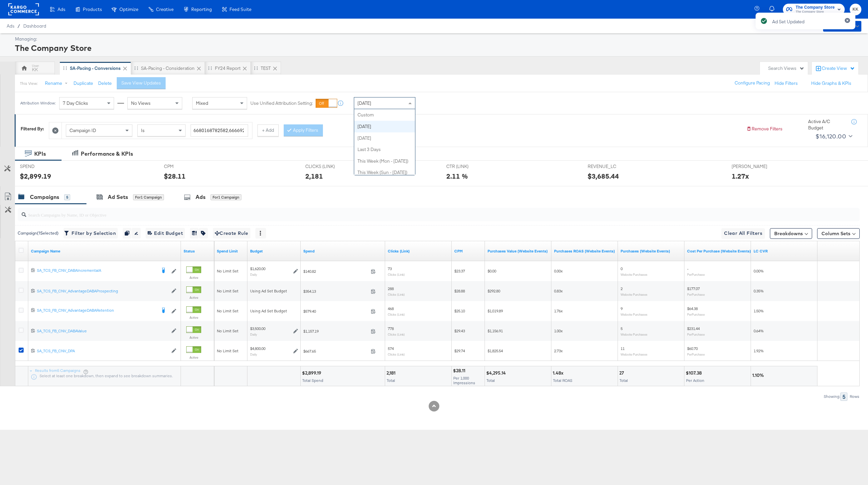 The width and height of the screenshot is (868, 485). Describe the element at coordinates (385, 149) in the screenshot. I see `div: Last 3 Days` at that location.